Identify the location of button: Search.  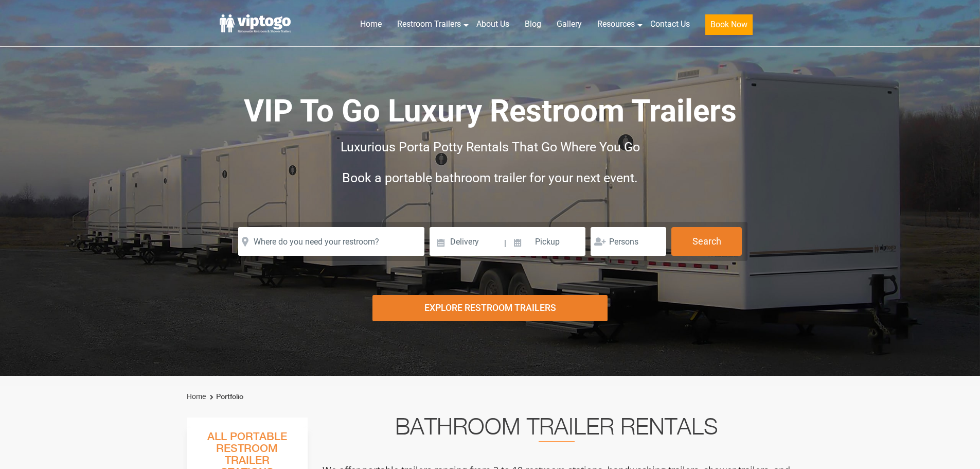
(706, 241).